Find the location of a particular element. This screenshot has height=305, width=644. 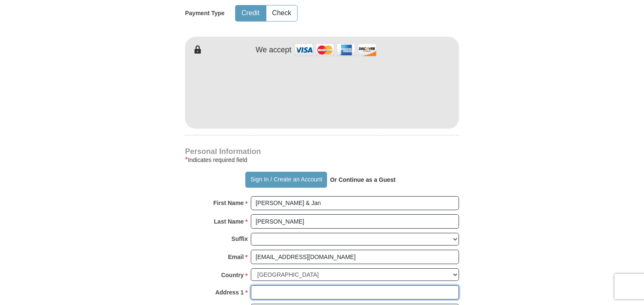

img: credit cards accepted is located at coordinates (335, 50).